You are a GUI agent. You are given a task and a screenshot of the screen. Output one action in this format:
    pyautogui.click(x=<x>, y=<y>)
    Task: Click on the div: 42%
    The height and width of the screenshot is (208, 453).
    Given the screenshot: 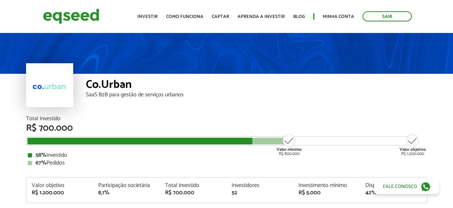 What is the action you would take?
    pyautogui.click(x=394, y=193)
    